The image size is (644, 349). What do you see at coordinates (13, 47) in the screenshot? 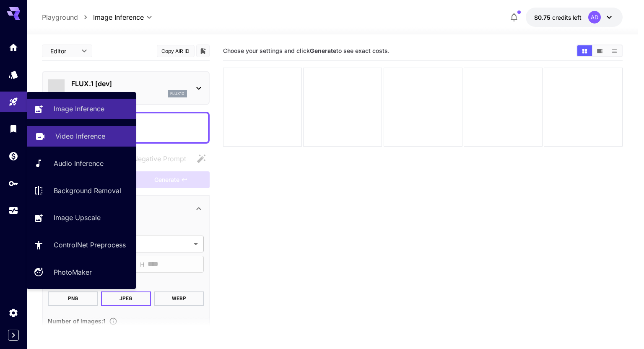
I see `div: Home` at bounding box center [13, 47].